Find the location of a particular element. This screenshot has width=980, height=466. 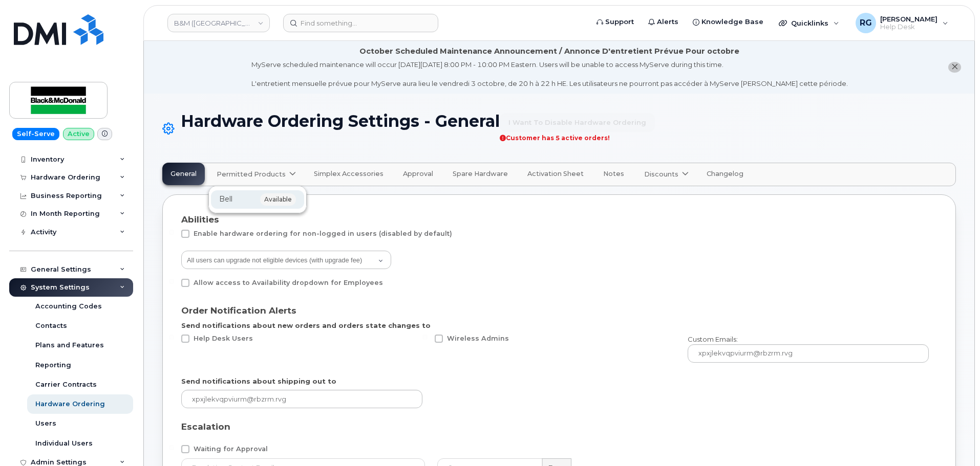

span: Custom Emails: is located at coordinates (713, 340).